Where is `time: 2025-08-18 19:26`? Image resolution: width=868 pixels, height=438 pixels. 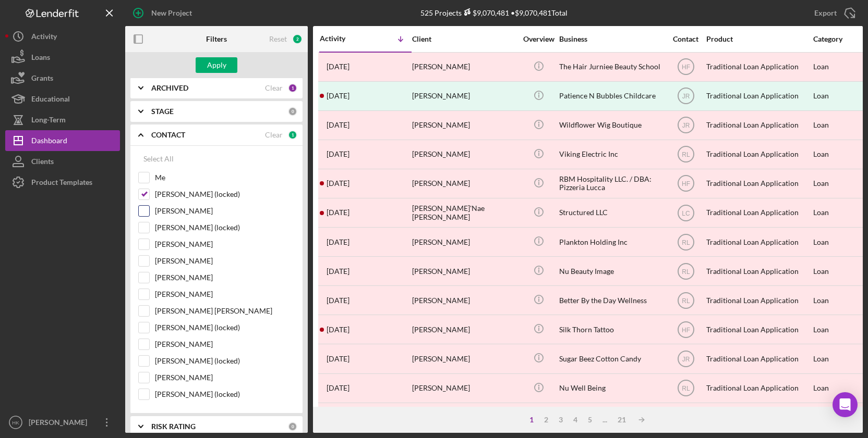
time: 2025-08-18 19:26 is located at coordinates (338, 154).